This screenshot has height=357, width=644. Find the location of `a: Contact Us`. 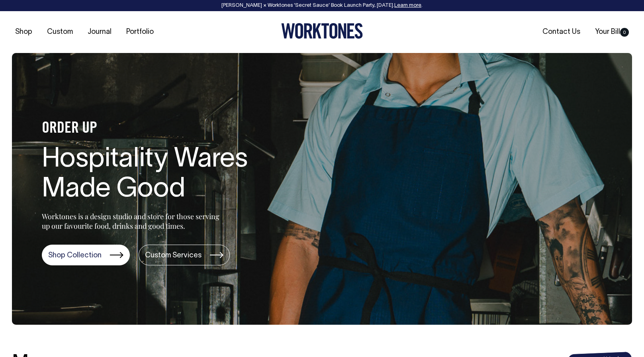

a: Contact Us is located at coordinates (561, 32).